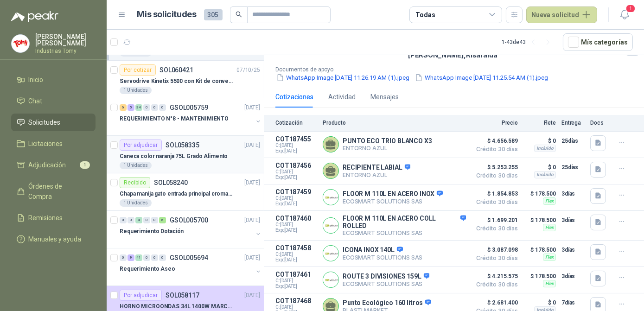  What do you see at coordinates (185, 79) in the screenshot?
I see `a: Por cotizarSOL06042107/10/25 Servodrive Kinetix 5500 con Kit de conversión y filtro (Ref 41350505...` at bounding box center [185, 79].